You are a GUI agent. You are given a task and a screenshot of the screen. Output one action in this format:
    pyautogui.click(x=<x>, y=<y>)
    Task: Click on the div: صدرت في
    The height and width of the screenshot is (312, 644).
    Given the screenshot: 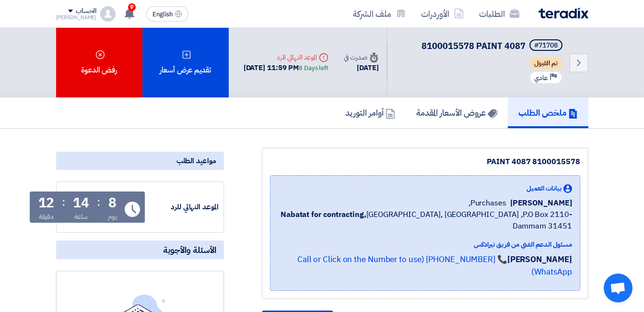 What is the action you would take?
    pyautogui.click(x=361, y=57)
    